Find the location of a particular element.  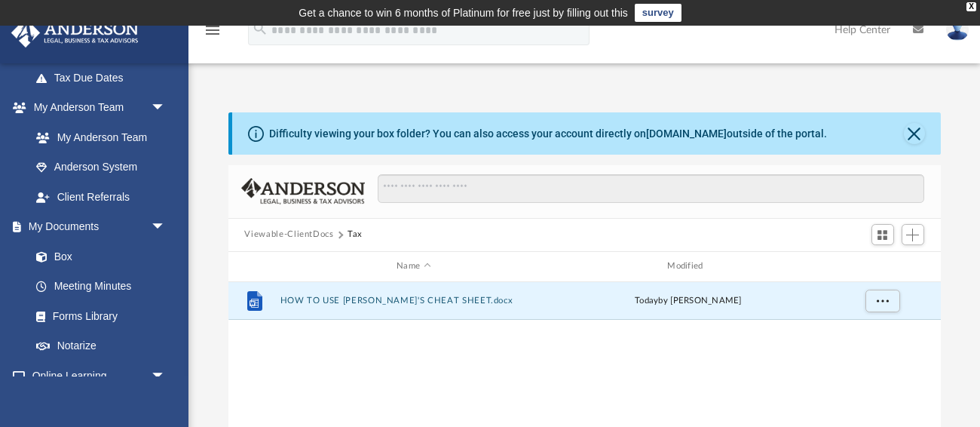

img: User Pic is located at coordinates (957, 29).